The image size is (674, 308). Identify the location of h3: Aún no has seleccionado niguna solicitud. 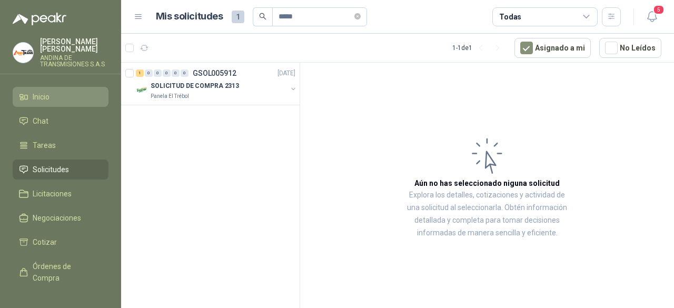
(487, 183).